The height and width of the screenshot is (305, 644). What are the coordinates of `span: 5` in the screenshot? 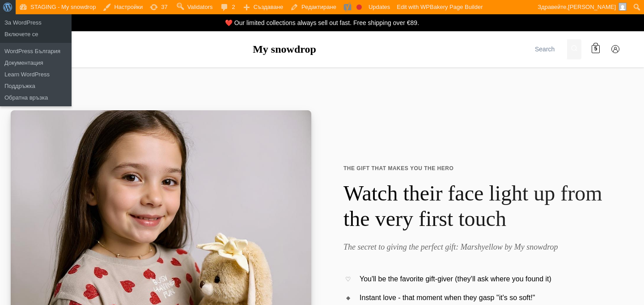 It's located at (596, 49).